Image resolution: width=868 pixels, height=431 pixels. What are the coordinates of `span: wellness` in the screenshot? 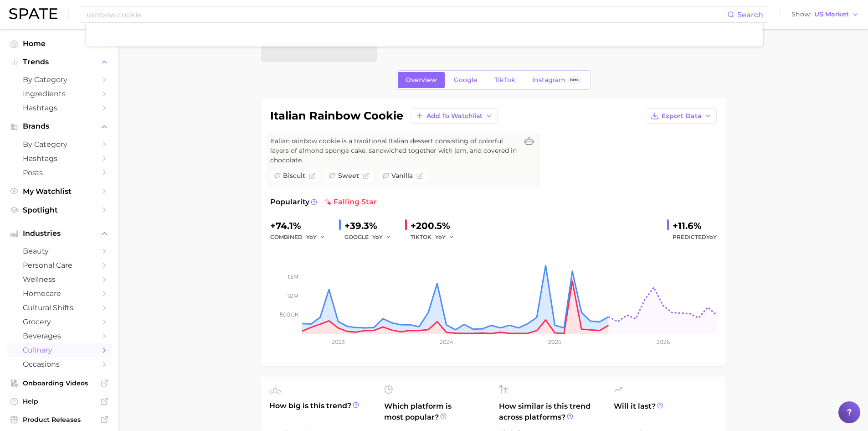 It's located at (59, 279).